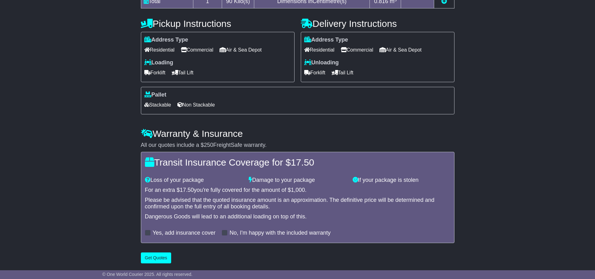  I want to click on span: © One World Courier 2025. All rights reserved., so click(148, 274).